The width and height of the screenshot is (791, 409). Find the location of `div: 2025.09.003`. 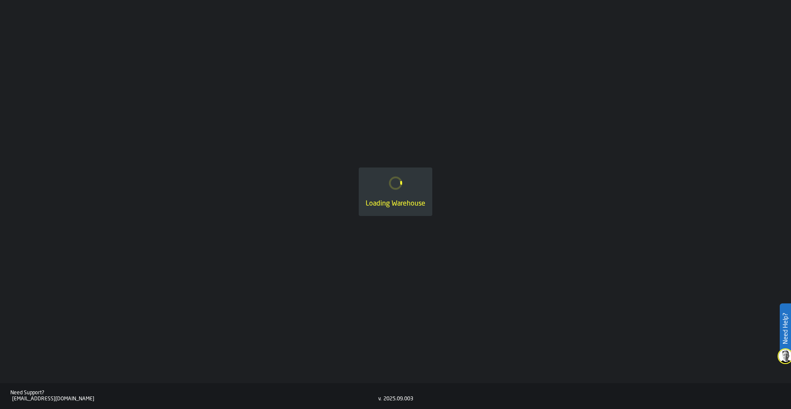

div: 2025.09.003 is located at coordinates (398, 399).